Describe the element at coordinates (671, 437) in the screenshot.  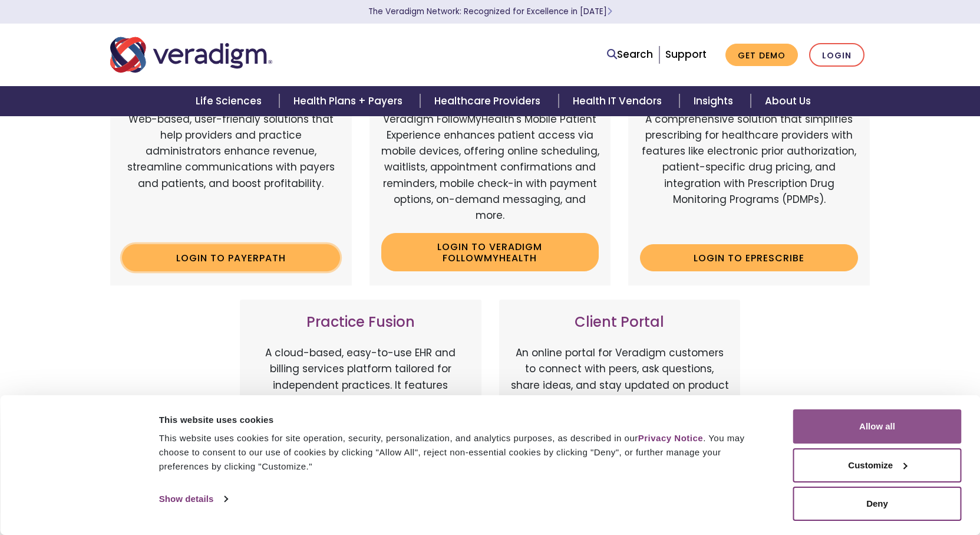
I see `a: Privacy Notice` at that location.